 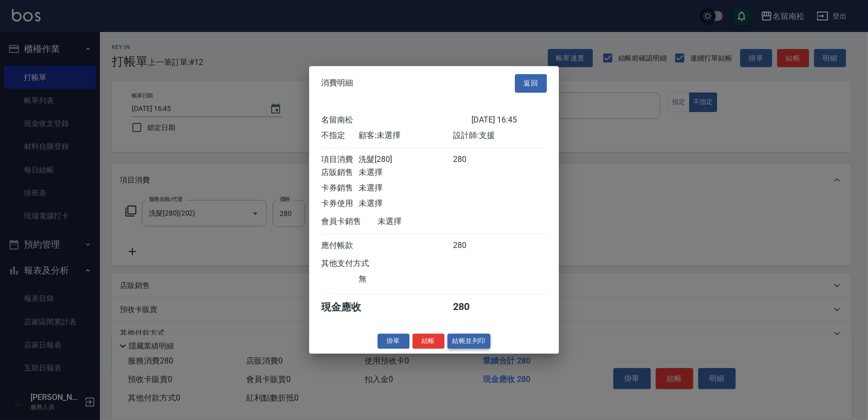 What do you see at coordinates (337, 83) in the screenshot?
I see `span: 消費明細` at bounding box center [337, 83].